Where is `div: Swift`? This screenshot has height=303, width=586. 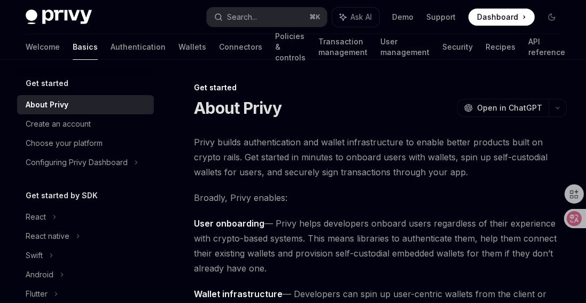 div: Swift is located at coordinates (34, 255).